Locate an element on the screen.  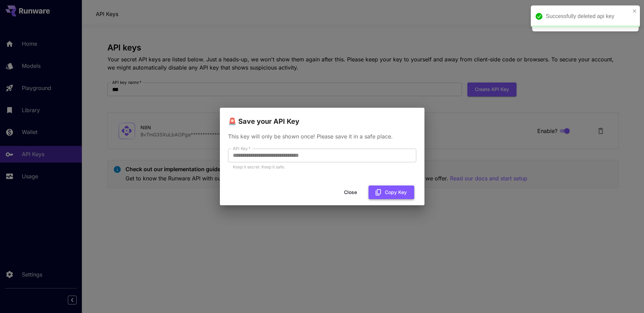
h2: 🚨 Save your API Key is located at coordinates (322, 117).